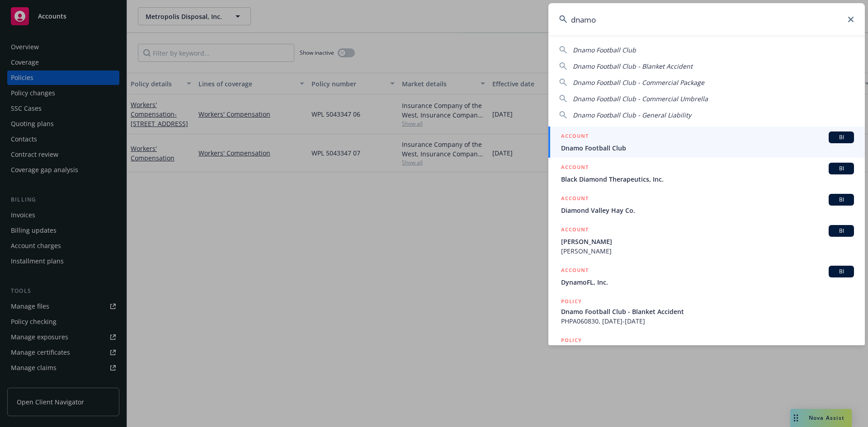 This screenshot has height=427, width=868. Describe the element at coordinates (707, 19) in the screenshot. I see `input: Search...` at that location.